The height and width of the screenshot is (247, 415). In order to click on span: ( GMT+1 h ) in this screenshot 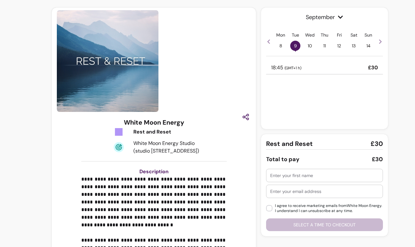, I will do `click(293, 68)`.